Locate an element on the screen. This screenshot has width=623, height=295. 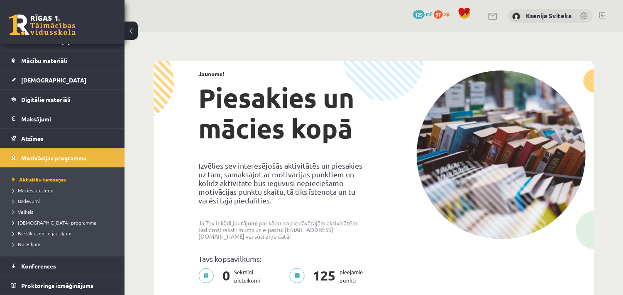
p: Izvēlies sev interesējošās aktivitātēs un piesakies uz tām, samaksājot ar motivācijas punktiem un... is located at coordinates (283, 183).